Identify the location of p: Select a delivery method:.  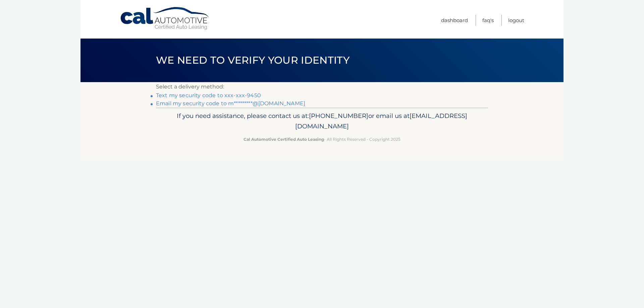
(322, 87).